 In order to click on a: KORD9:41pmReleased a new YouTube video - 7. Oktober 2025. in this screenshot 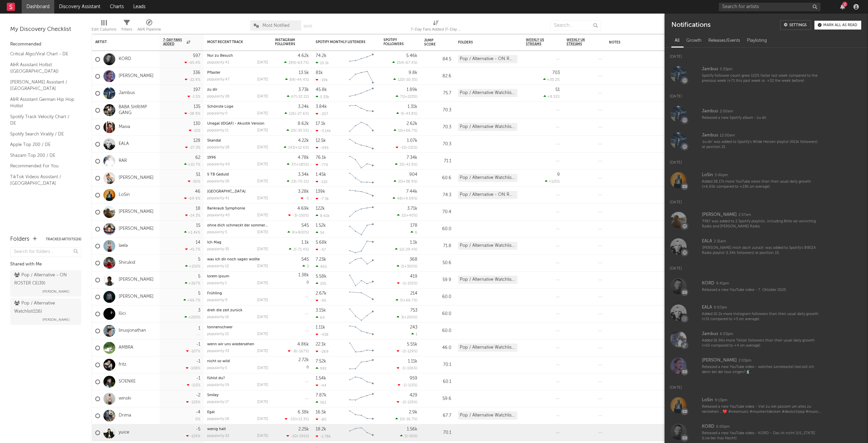, I will do `click(766, 286)`.